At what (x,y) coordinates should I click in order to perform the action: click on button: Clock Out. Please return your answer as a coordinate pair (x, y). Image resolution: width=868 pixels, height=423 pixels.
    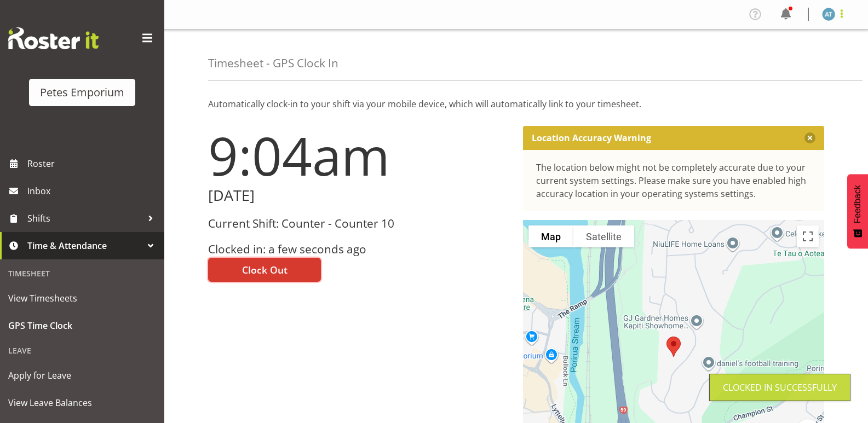
    Looking at the image, I should click on (264, 270).